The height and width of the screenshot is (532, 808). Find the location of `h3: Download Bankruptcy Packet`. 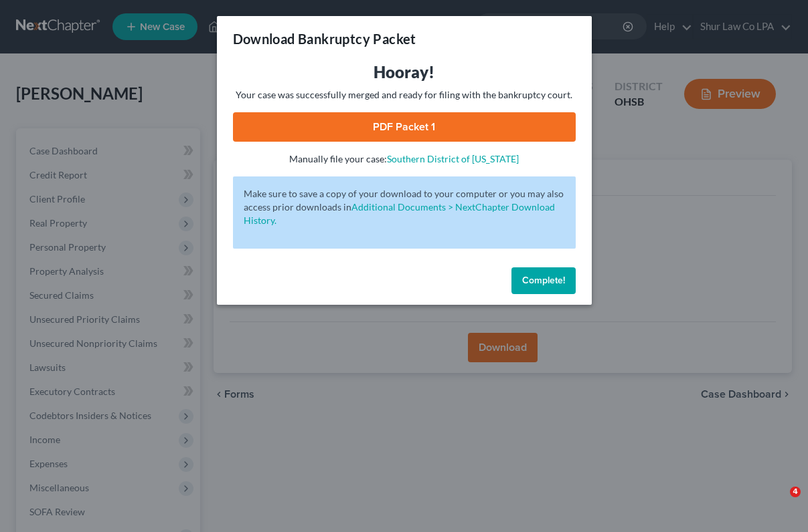

h3: Download Bankruptcy Packet is located at coordinates (325, 39).